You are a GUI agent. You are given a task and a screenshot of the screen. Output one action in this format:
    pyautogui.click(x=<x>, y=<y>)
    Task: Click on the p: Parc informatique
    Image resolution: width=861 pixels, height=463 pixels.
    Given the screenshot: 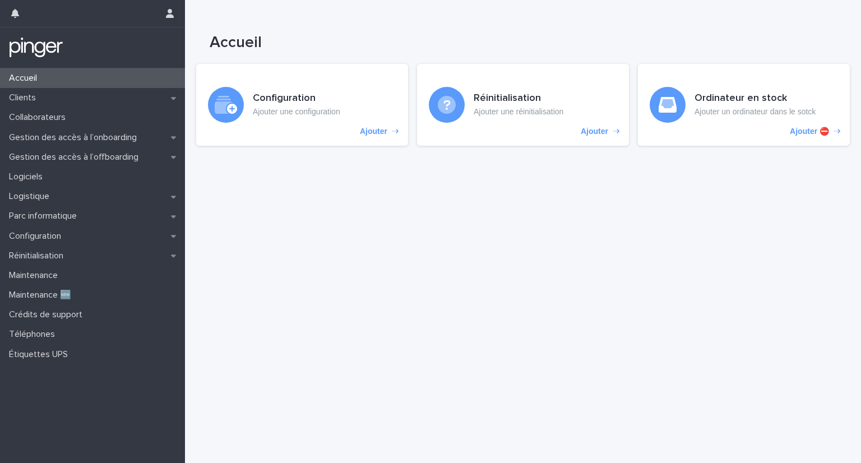 What is the action you would take?
    pyautogui.click(x=45, y=216)
    